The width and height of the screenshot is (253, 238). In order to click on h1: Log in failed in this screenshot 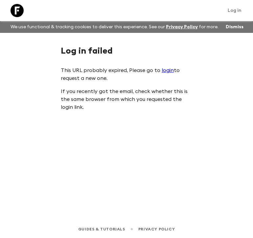, I will do `click(126, 51)`.